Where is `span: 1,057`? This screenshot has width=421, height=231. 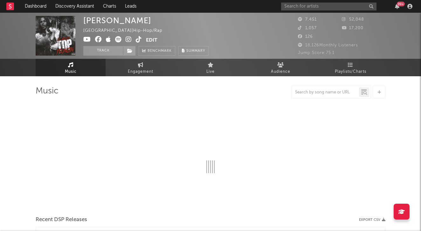
span: 1,057 is located at coordinates (307, 28).